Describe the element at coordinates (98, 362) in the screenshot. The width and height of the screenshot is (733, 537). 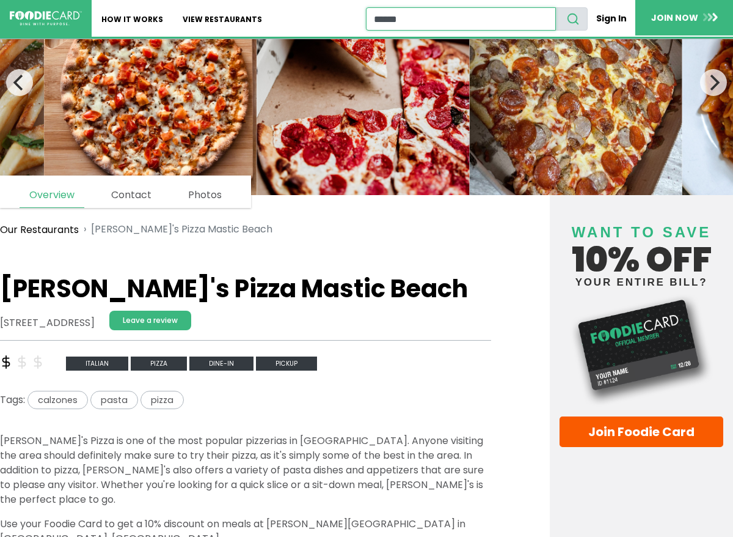
I see `a: italian` at that location.